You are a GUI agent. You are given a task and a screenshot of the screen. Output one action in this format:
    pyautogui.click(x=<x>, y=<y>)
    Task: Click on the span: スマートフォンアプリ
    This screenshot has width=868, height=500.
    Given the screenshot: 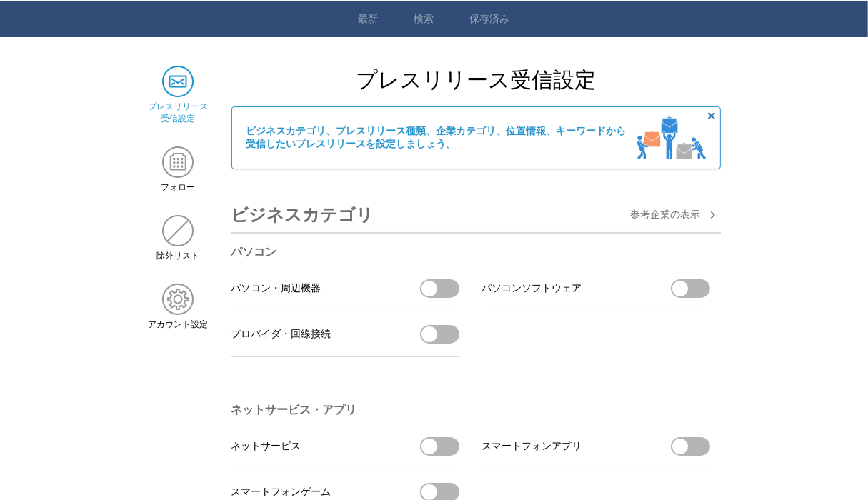 What is the action you would take?
    pyautogui.click(x=533, y=447)
    